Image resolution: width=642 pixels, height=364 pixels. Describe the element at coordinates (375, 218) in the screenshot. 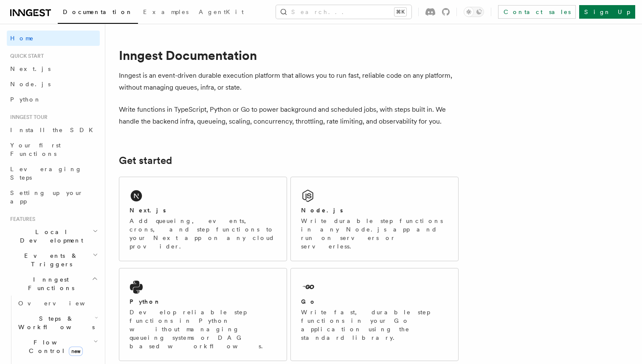

I see `a: Node.jsWrite durable step functions in any Node.js app and run on servers or serverless.` at that location.